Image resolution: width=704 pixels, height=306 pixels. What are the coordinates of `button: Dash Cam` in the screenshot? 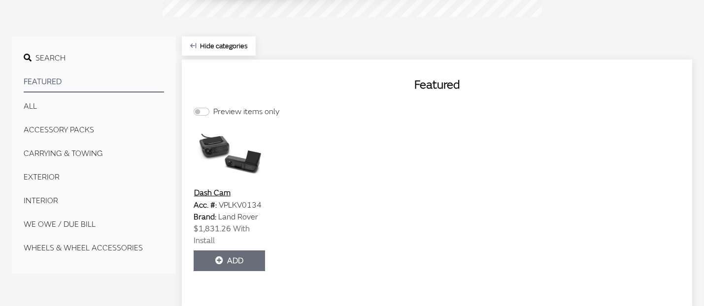 It's located at (212, 193).